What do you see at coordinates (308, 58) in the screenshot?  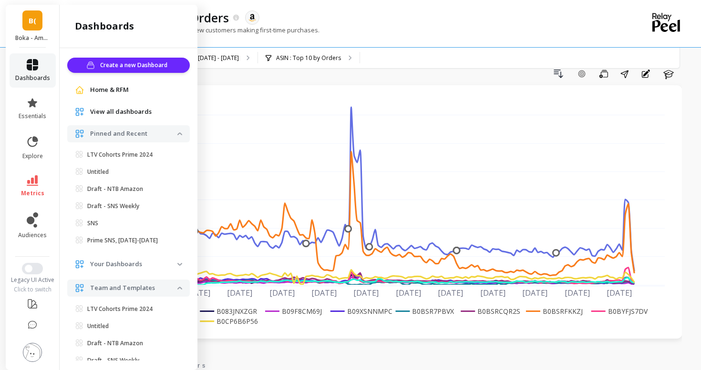 I see `p: ASIN : Top 10 by Orders` at bounding box center [308, 58].